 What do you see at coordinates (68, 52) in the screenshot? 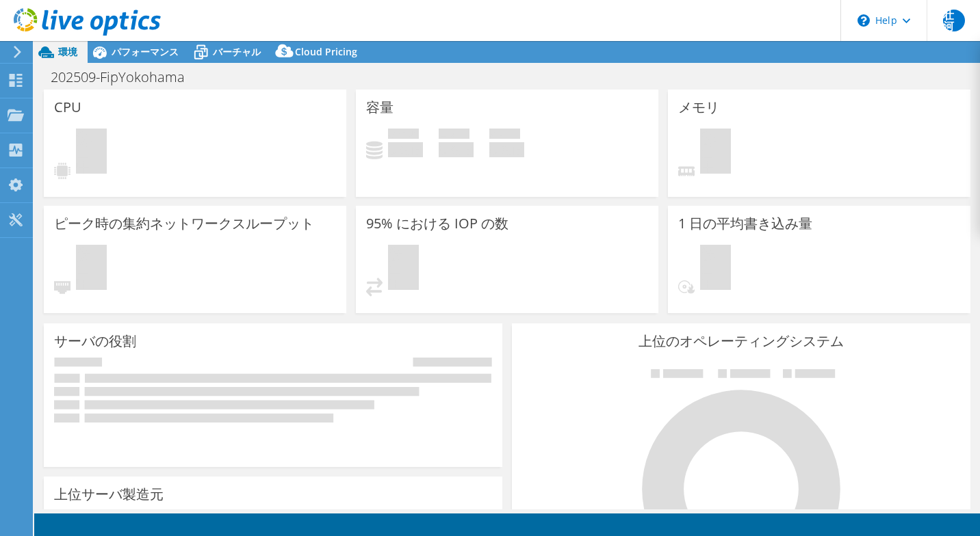
I see `span: 環境` at bounding box center [68, 52].